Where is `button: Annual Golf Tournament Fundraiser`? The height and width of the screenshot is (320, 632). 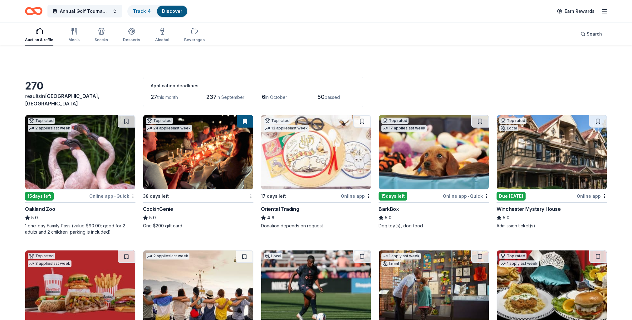 button: Annual Golf Tournament Fundraiser is located at coordinates (85, 11).